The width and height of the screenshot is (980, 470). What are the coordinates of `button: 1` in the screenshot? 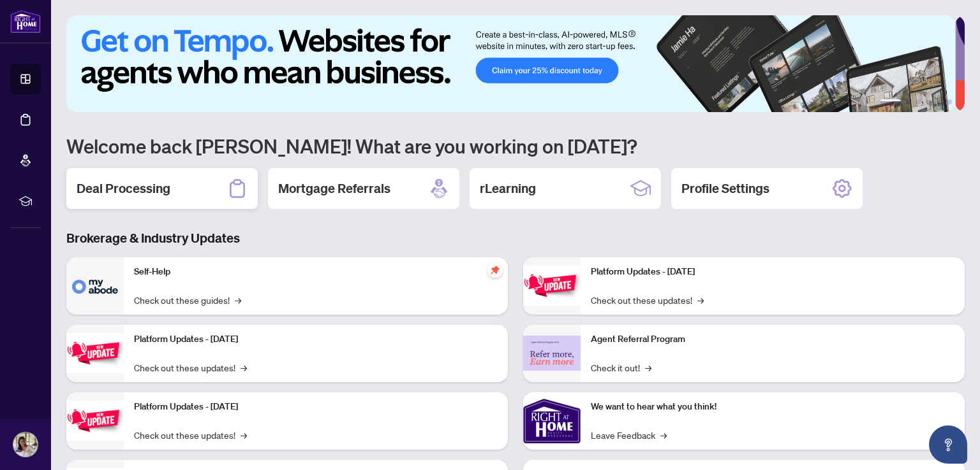 It's located at (891, 102).